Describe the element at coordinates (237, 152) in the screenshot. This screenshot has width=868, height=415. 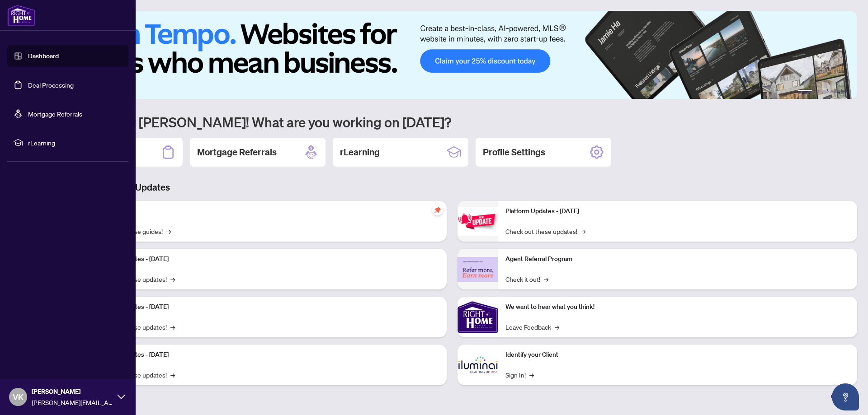
I see `h2: Mortgage Referrals` at that location.